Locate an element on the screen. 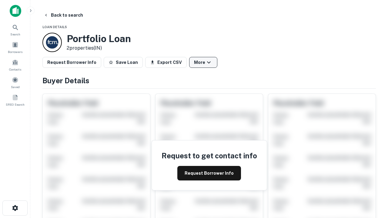  div: Borrowers is located at coordinates (15, 47).